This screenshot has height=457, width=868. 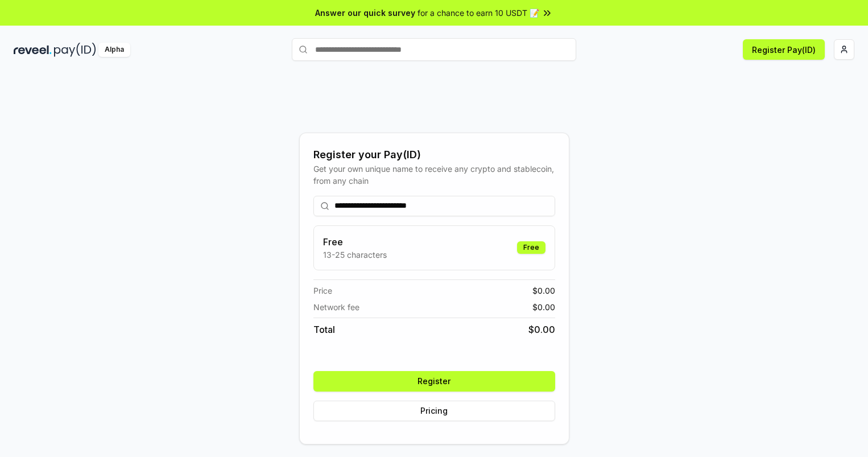 I want to click on p: 13-25 characters, so click(x=355, y=254).